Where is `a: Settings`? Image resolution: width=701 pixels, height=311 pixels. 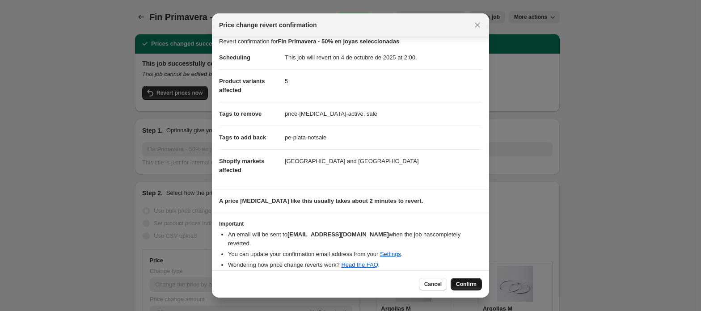 a: Settings is located at coordinates (391, 254).